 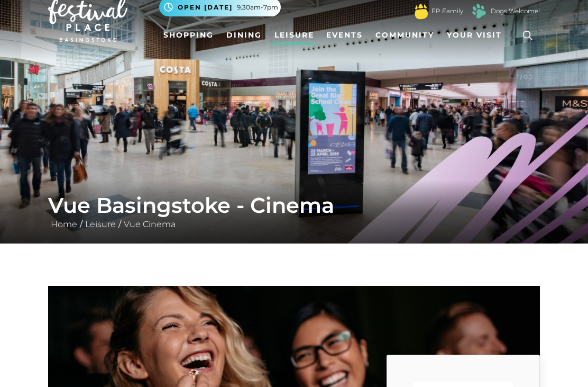 What do you see at coordinates (344, 35) in the screenshot?
I see `a: Events` at bounding box center [344, 35].